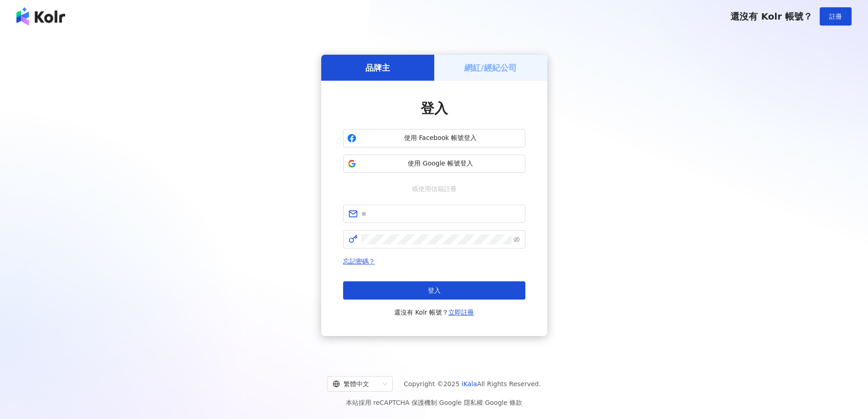  Describe the element at coordinates (517, 239) in the screenshot. I see `span: eye-invisible` at that location.